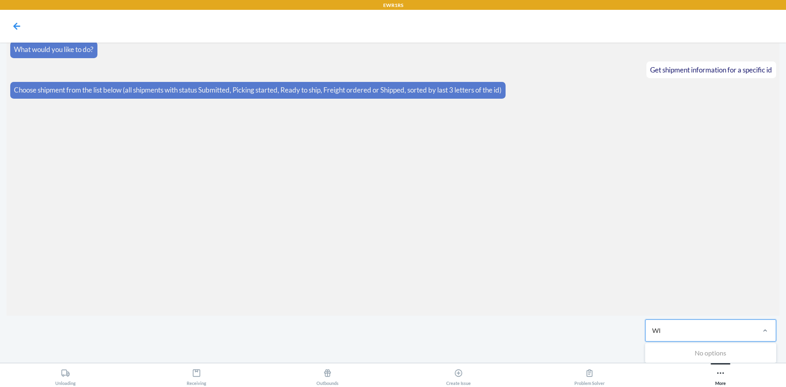 This screenshot has width=786, height=387. I want to click on div: Receiving, so click(197, 376).